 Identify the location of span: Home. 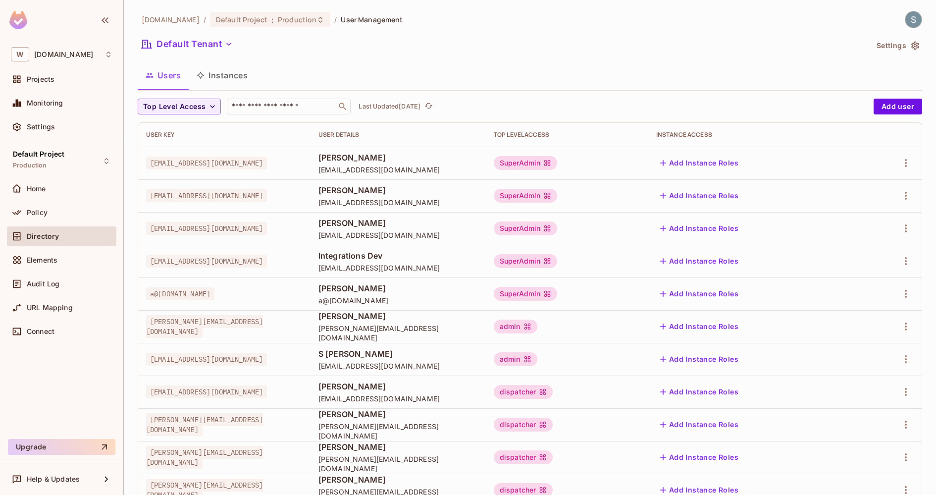
(36, 189).